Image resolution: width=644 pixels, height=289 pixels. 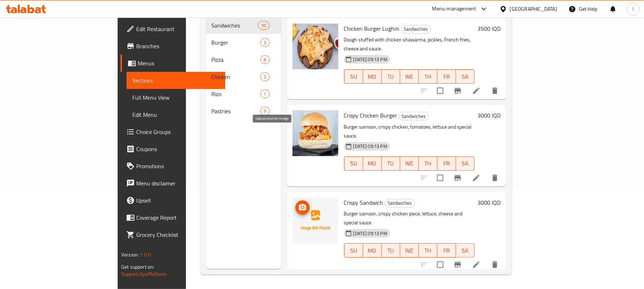 What do you see at coordinates (173, 201) in the screenshot?
I see `a: Upsell` at bounding box center [173, 201].